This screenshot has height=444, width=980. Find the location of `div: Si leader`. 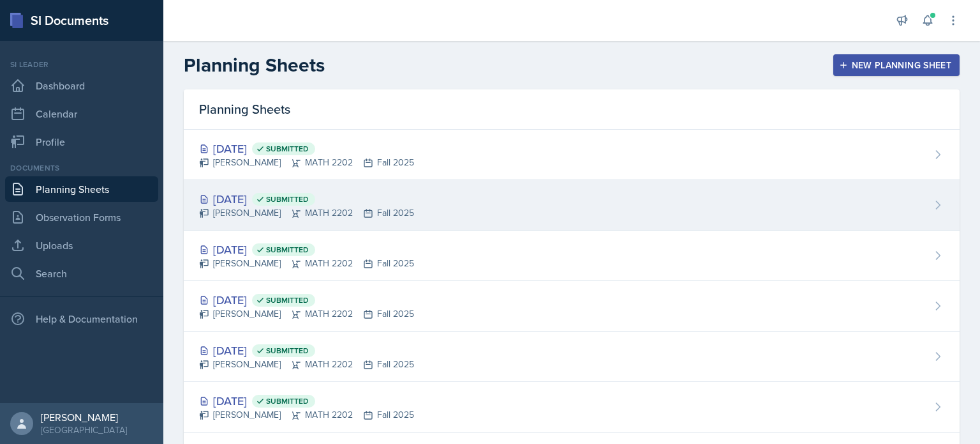

div: Si leader is located at coordinates (82, 64).